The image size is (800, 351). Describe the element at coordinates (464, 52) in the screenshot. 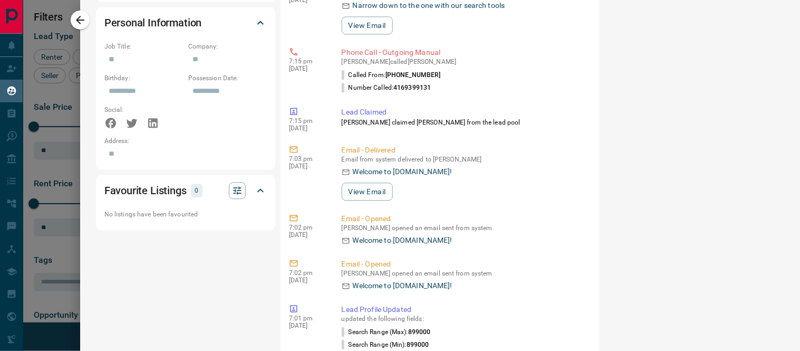

I see `p: Phone Call - Outgoing Manual` at that location.